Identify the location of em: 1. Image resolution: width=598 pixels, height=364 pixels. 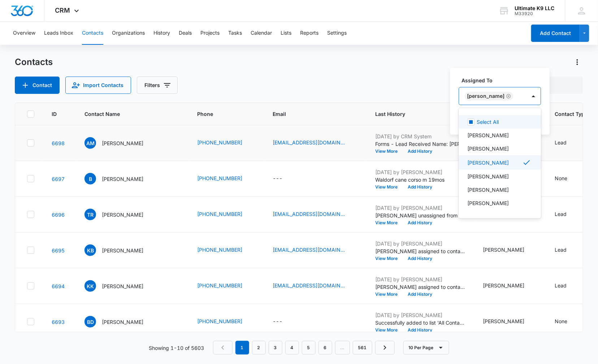
(242, 348).